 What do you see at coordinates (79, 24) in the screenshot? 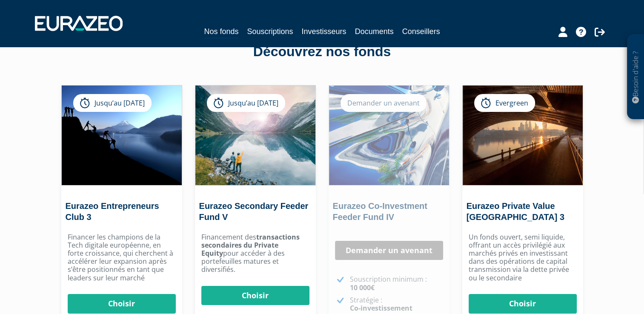
I see `img: 1732889491-logotype_eurazeo_blanc_rvb.png` at bounding box center [79, 24].